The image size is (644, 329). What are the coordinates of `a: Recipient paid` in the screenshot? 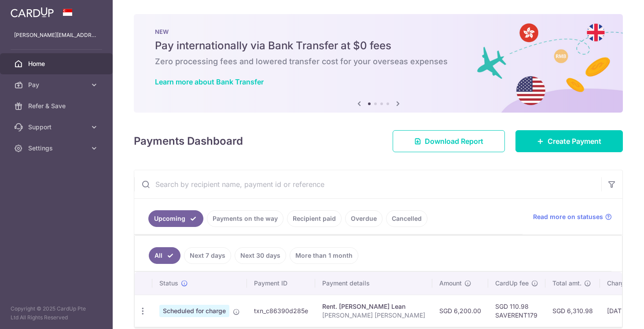 It's located at (314, 218).